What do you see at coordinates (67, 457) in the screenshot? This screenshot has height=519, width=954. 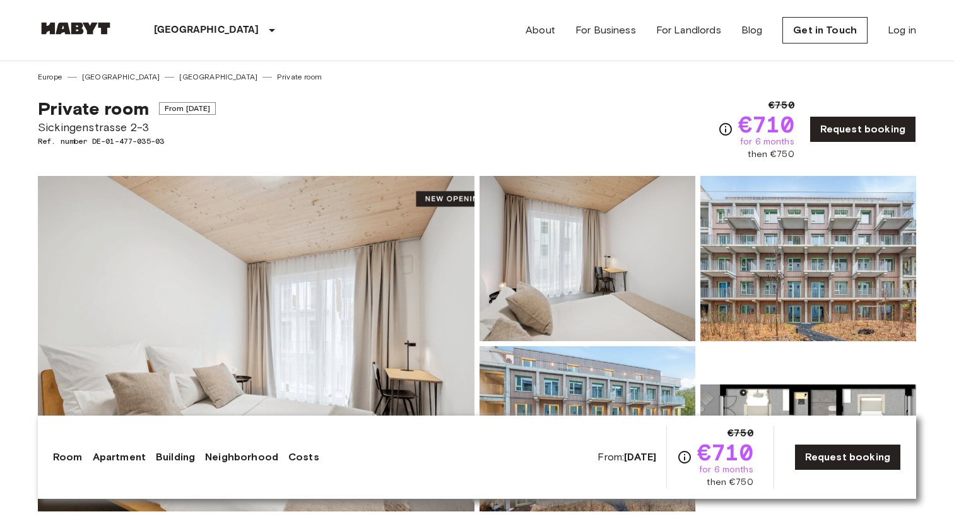 I see `a: Room` at bounding box center [67, 457].